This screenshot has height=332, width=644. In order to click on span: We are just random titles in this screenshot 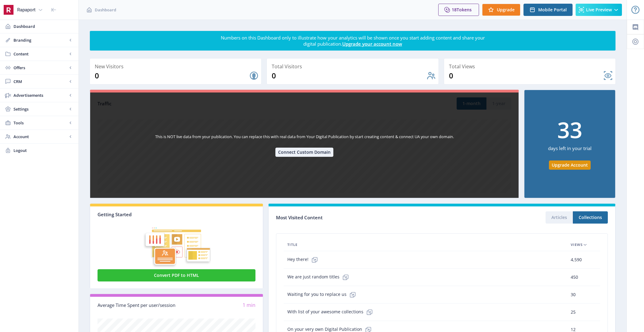, I will do `click(319, 277)`.